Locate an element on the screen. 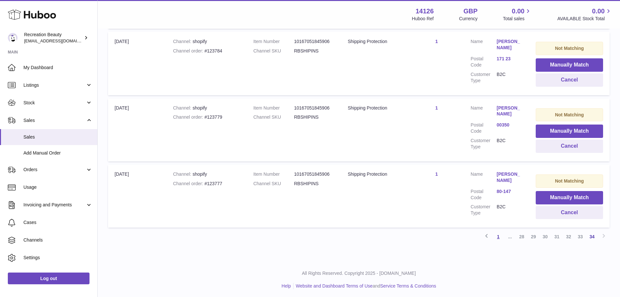 The width and height of the screenshot is (620, 297). div: #123777 is located at coordinates (207, 183).